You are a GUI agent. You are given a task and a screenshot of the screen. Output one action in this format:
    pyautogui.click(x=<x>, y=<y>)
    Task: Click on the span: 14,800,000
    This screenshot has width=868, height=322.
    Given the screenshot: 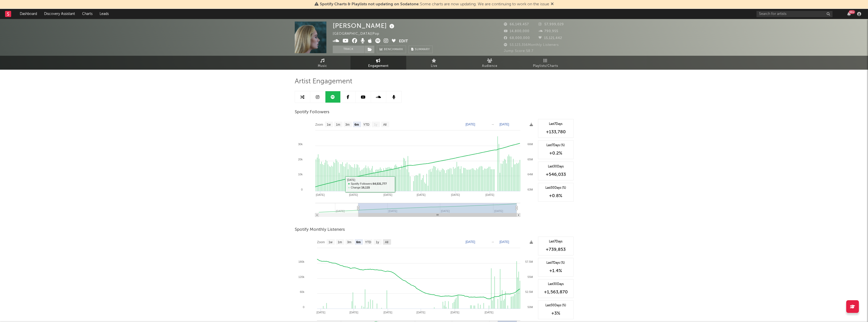 What is the action you would take?
    pyautogui.click(x=517, y=31)
    